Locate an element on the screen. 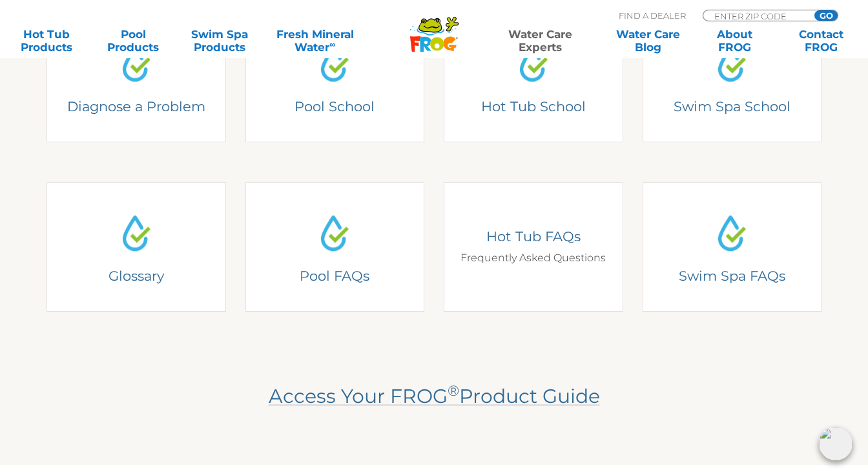  img: openIcon is located at coordinates (836, 444).